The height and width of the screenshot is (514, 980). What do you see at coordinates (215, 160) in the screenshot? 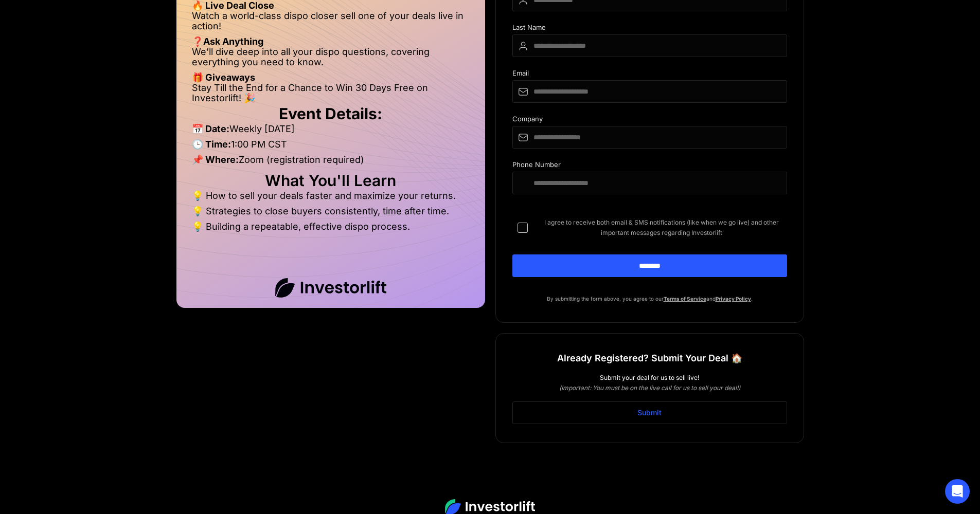
I see `strong: 📌 Where:` at bounding box center [215, 160].